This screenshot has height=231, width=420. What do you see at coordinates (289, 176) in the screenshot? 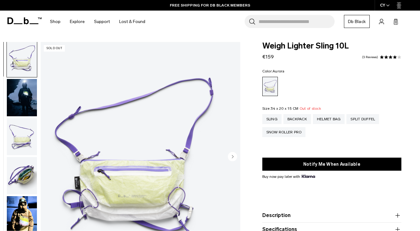
I see `span: Buy now pay later with` at bounding box center [289, 176].